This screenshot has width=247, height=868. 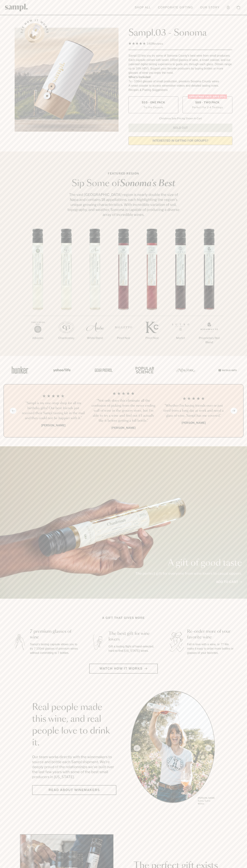 I want to click on h3: “Whether I'm having friends over or just tired from a long day at work and need a glass of wine, ..., so click(x=193, y=411).